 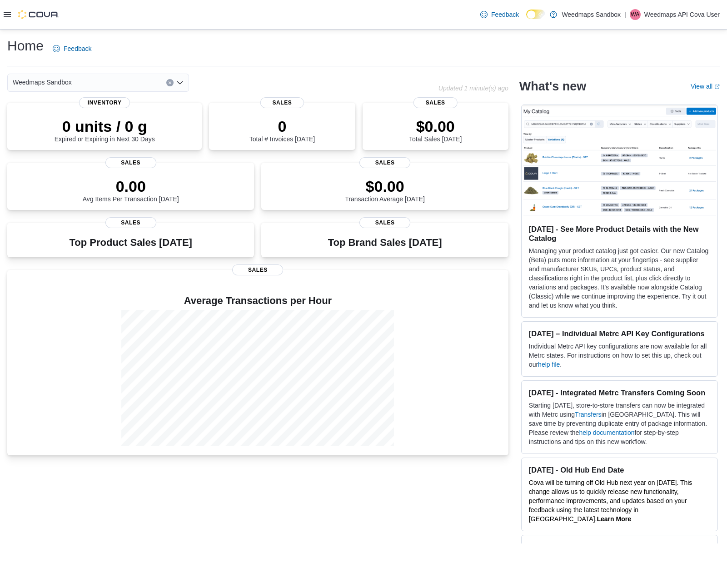 What do you see at coordinates (591, 14) in the screenshot?
I see `p: Weedmaps Sandbox` at bounding box center [591, 14].